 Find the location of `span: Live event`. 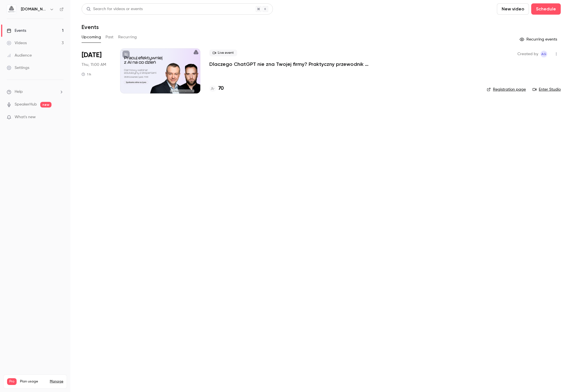

span: Live event is located at coordinates (223, 53).